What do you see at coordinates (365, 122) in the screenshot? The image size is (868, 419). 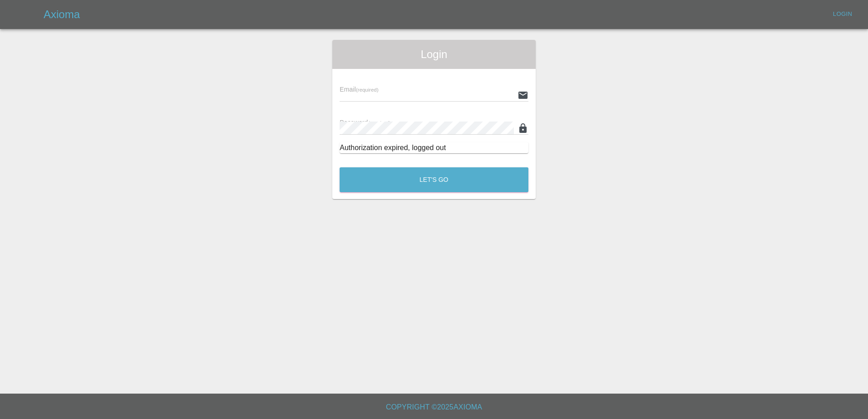 I see `span: Password` at bounding box center [365, 122].